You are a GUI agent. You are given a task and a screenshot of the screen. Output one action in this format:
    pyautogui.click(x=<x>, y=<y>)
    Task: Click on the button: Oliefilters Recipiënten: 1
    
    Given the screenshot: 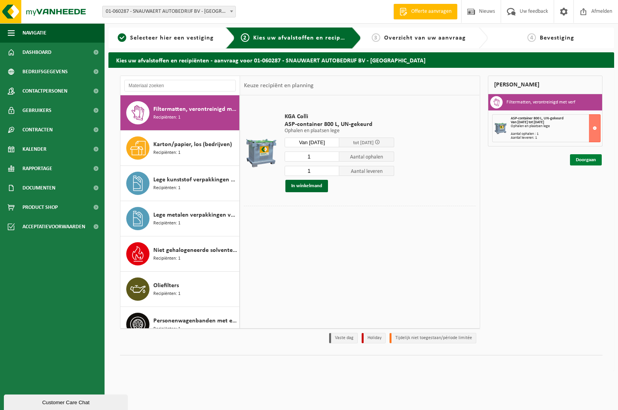 What is the action you would take?
    pyautogui.click(x=180, y=289)
    